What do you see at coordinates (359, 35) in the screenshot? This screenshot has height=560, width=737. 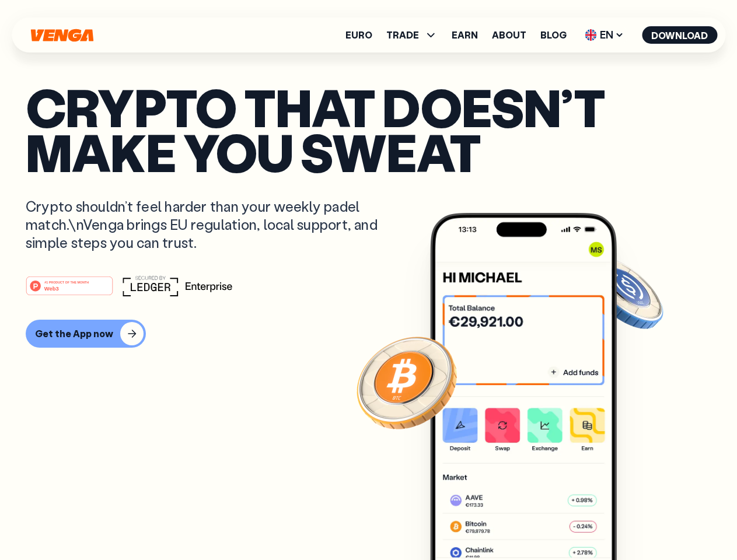 I see `a: Euro` at bounding box center [359, 35].